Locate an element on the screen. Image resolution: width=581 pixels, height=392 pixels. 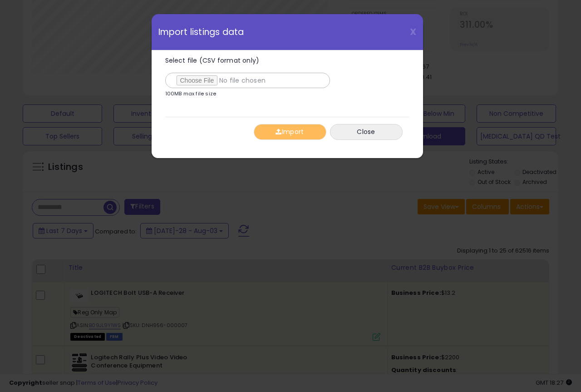
button: Import is located at coordinates (290, 132).